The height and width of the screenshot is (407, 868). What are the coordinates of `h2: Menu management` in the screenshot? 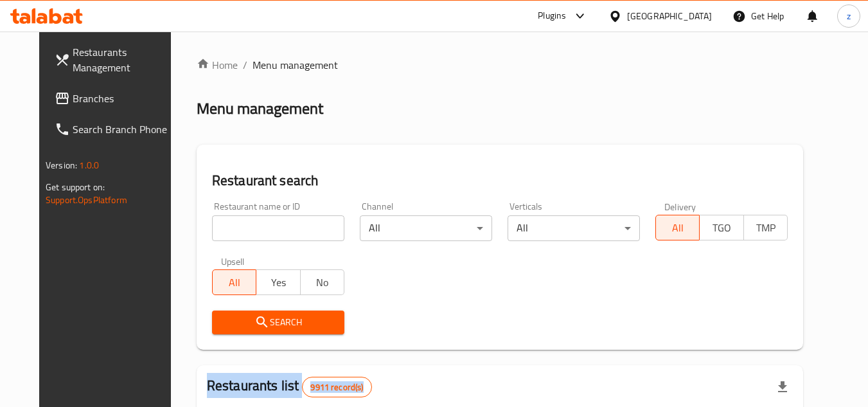 It's located at (259, 108).